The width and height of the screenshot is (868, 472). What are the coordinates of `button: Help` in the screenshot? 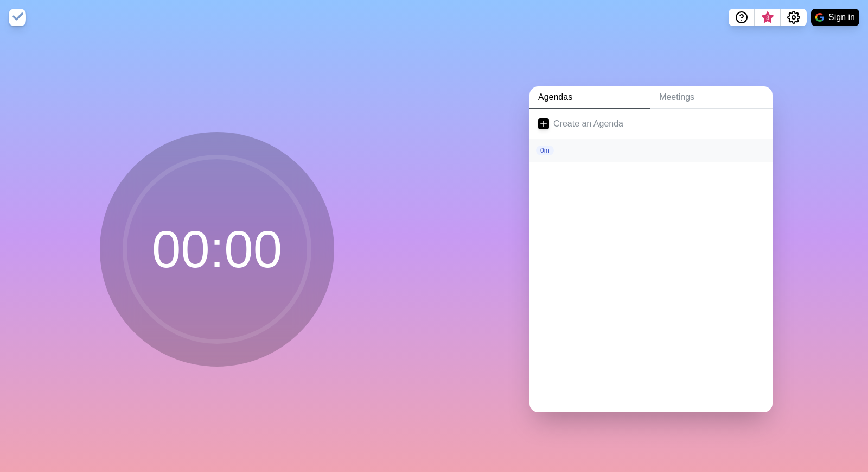 It's located at (742, 17).